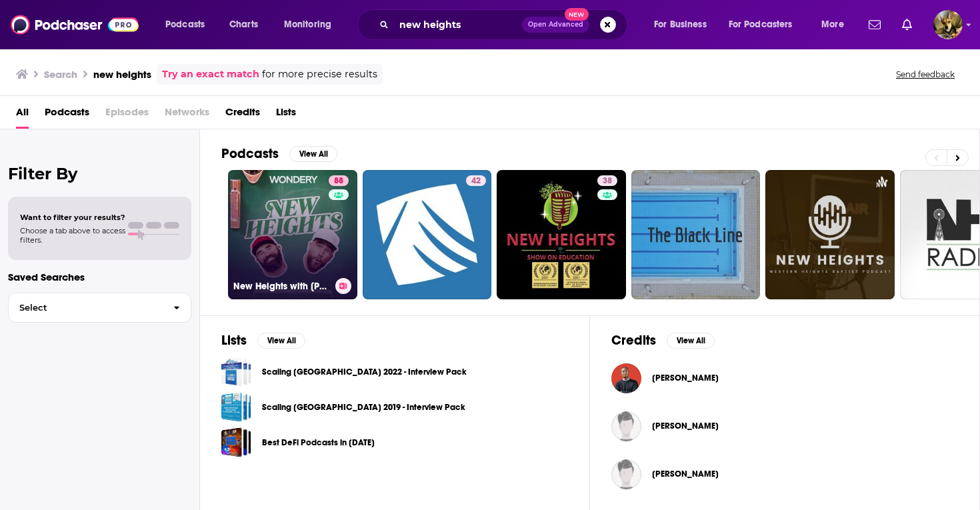 The width and height of the screenshot is (980, 510). Describe the element at coordinates (243, 115) in the screenshot. I see `span: Credits` at that location.